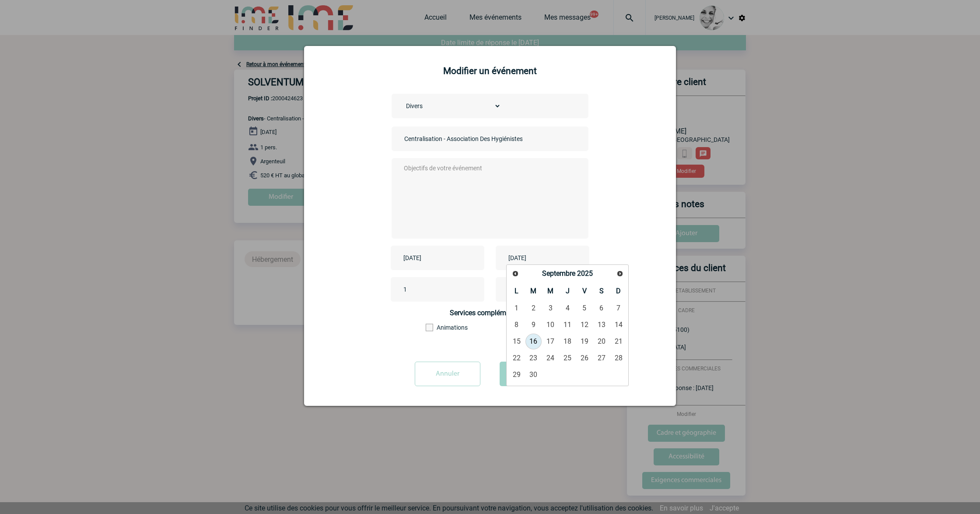 The width and height of the screenshot is (980, 514). Describe the element at coordinates (533, 308) in the screenshot. I see `a: 2` at that location.